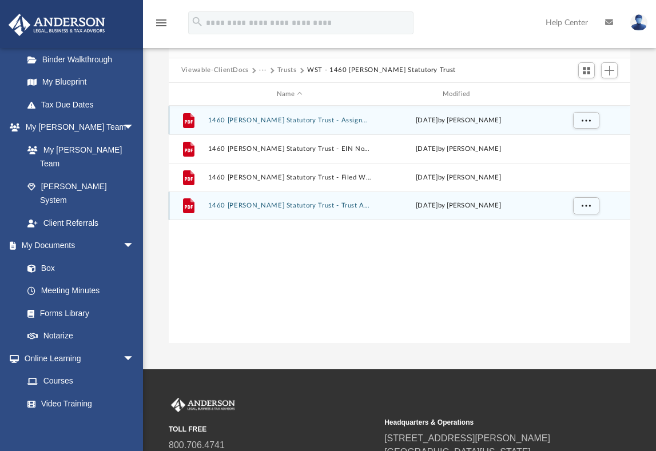  What do you see at coordinates (81, 336) in the screenshot?
I see `a: Notarize` at bounding box center [81, 336].